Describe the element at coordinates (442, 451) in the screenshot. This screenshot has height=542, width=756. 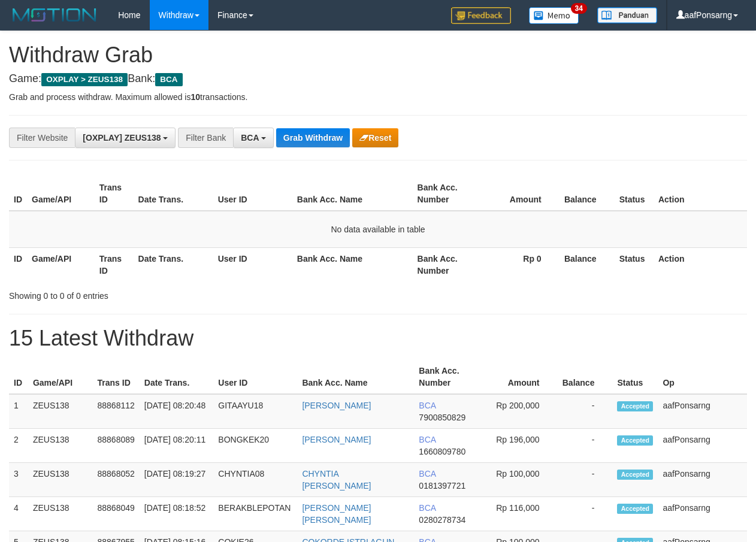
I see `span: Copy 1660809780 to clipboard` at that location.